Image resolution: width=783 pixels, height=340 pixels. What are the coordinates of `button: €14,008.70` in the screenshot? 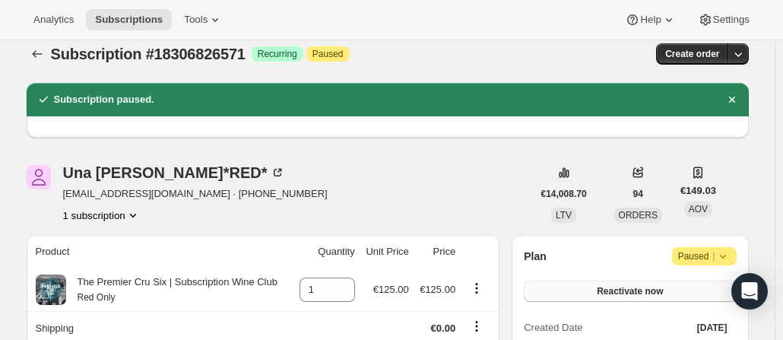 It's located at (564, 194).